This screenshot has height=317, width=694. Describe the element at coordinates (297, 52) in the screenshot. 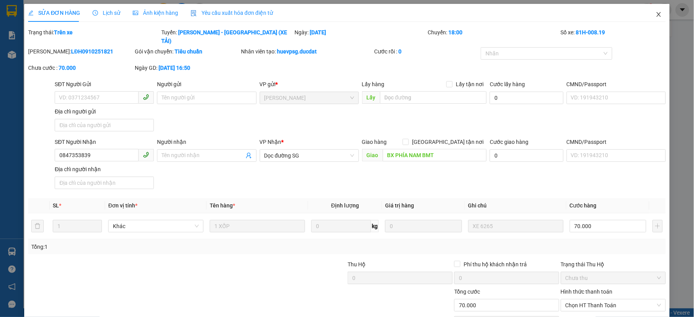

I see `b: huevpsg.ducdat` at that location.